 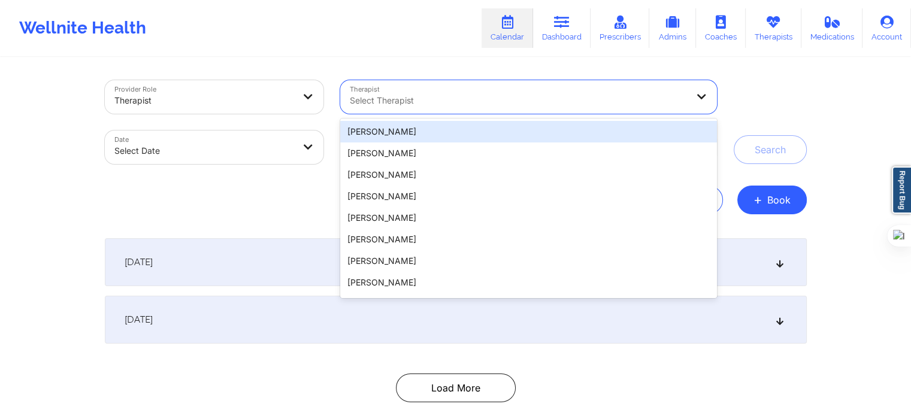 I want to click on a: Prescribers, so click(x=620, y=28).